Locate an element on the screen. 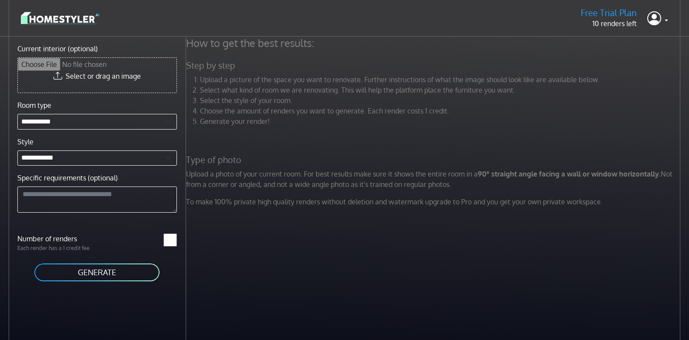 The height and width of the screenshot is (340, 689). label: Specific requirements (optional) is located at coordinates (67, 178).